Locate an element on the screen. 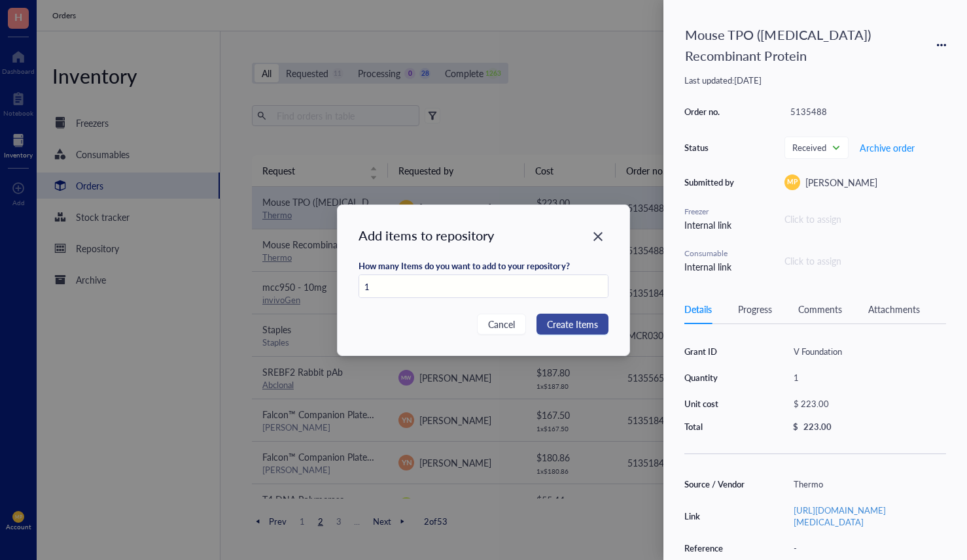  div: How many Items do you want to add to your repository? is located at coordinates (464, 266).